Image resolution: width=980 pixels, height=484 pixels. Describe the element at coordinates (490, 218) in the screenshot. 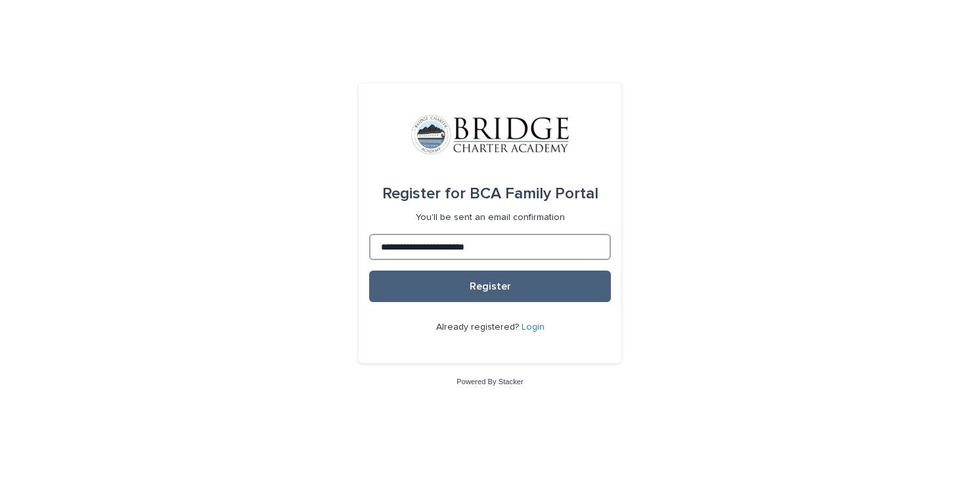

I see `p: You'll be sent an email confirmation` at that location.